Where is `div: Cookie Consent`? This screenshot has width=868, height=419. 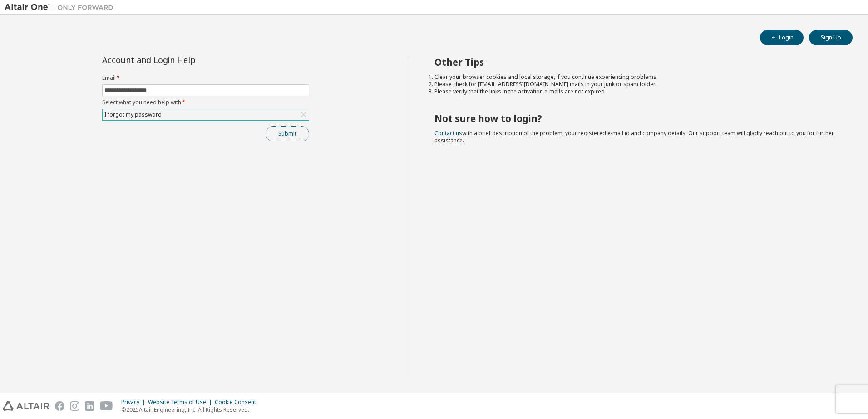
div: Cookie Consent is located at coordinates (238, 403).